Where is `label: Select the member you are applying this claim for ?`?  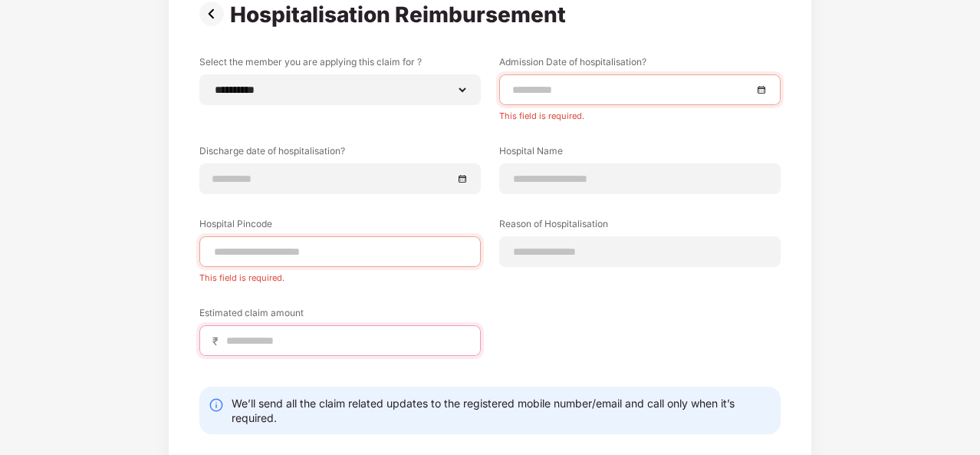 label: Select the member you are applying this claim for ? is located at coordinates (340, 64).